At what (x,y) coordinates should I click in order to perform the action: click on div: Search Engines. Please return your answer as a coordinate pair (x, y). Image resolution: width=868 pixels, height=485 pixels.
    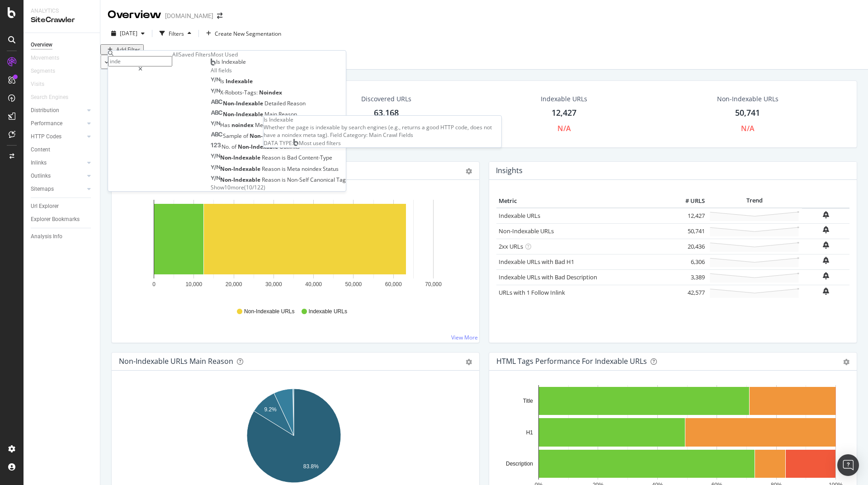
    Looking at the image, I should click on (49, 97).